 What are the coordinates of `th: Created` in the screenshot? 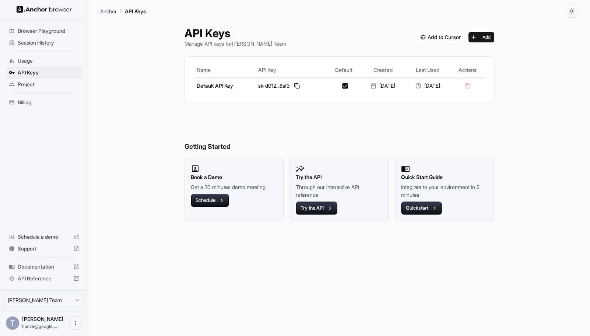 It's located at (383, 70).